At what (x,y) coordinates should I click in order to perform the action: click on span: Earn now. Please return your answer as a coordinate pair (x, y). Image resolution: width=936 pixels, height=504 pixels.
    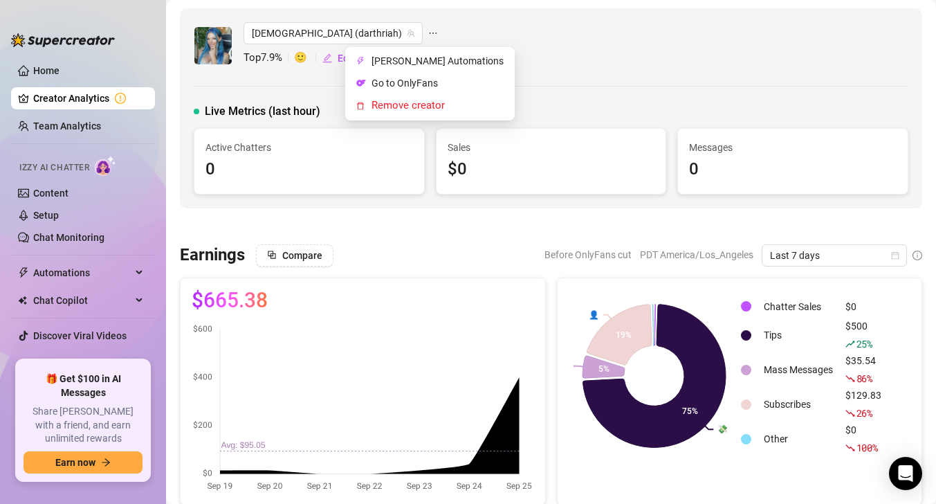
    Looking at the image, I should click on (75, 462).